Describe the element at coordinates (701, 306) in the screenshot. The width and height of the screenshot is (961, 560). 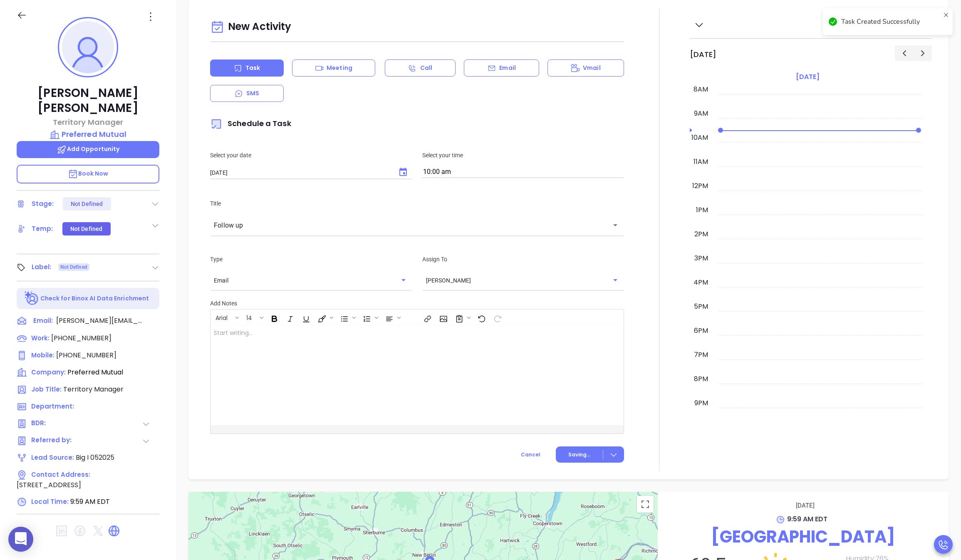
I see `div: 5pm` at that location.